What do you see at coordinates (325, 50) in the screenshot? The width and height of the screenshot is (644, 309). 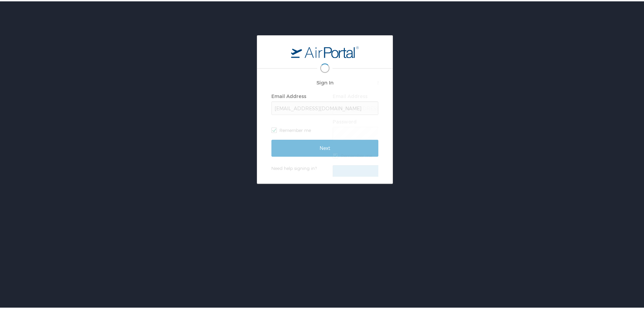 I see `img: logo` at bounding box center [325, 50].